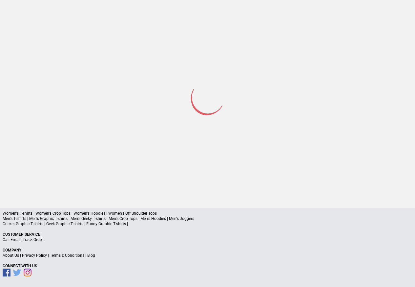 Image resolution: width=415 pixels, height=287 pixels. I want to click on a: Blog, so click(91, 255).